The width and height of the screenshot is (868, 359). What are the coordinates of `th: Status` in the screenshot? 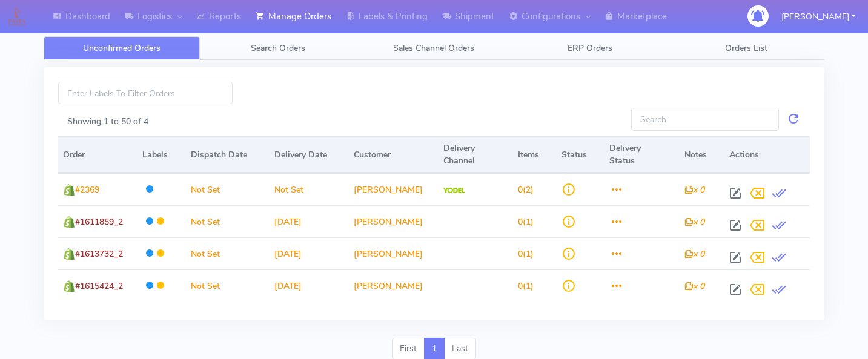 It's located at (581, 155).